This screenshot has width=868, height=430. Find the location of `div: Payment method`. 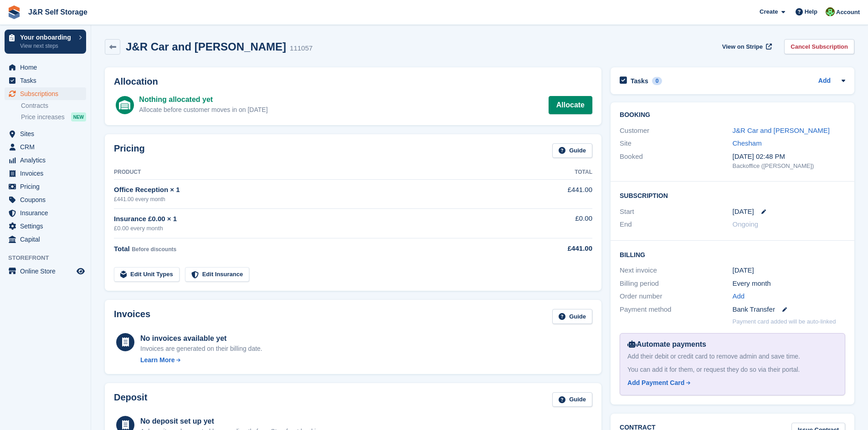

div: Payment method is located at coordinates (676, 310).